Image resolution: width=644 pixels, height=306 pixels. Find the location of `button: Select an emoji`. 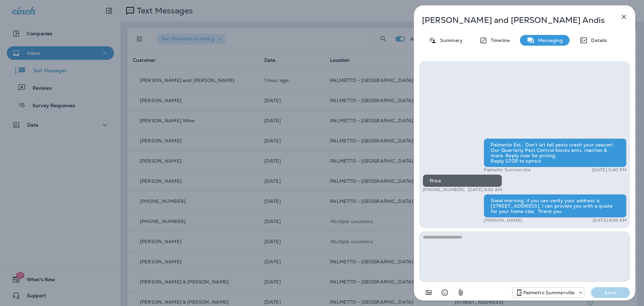

button: Select an emoji is located at coordinates (445, 292).